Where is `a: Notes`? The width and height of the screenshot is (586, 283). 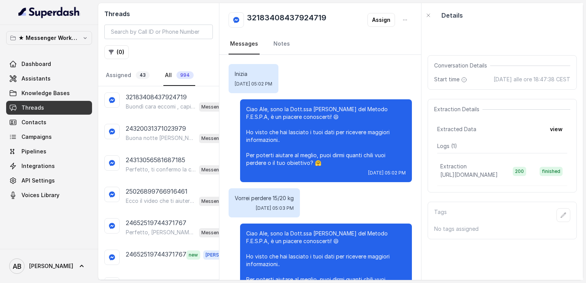
a: Notes is located at coordinates (282, 44).